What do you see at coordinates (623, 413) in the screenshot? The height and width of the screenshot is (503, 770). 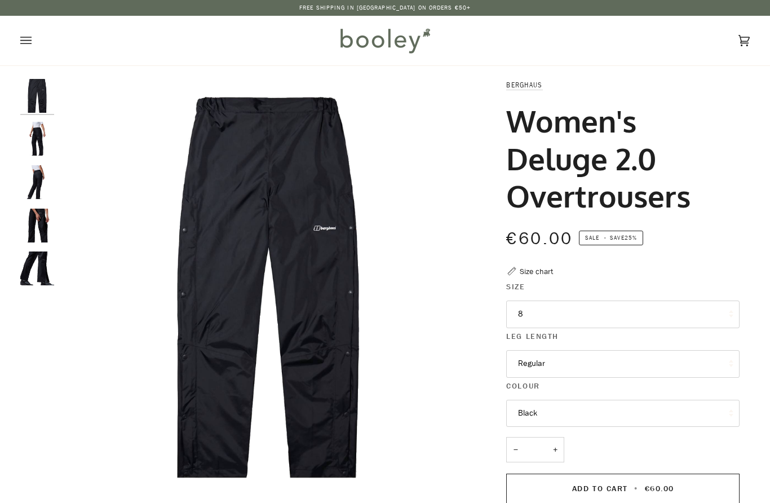 I see `button: Black` at bounding box center [623, 413].